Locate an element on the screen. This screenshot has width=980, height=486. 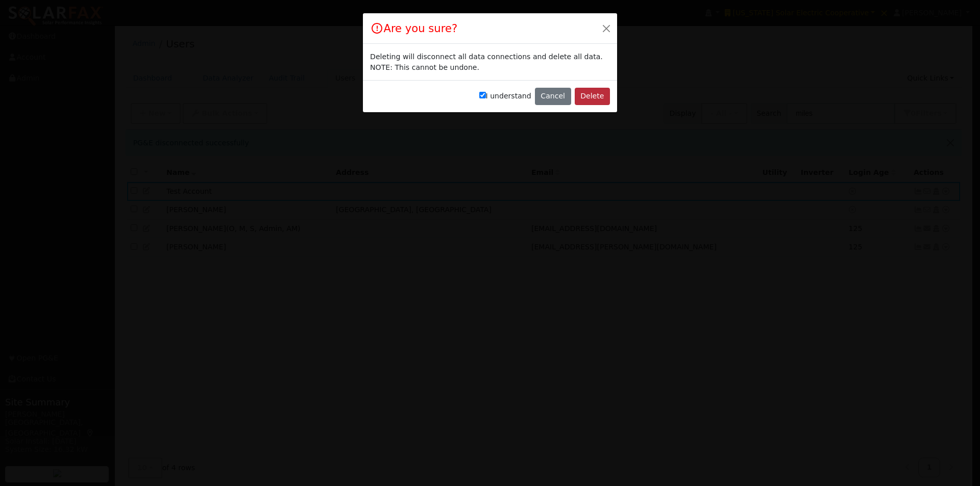
label: I understand is located at coordinates (505, 96).